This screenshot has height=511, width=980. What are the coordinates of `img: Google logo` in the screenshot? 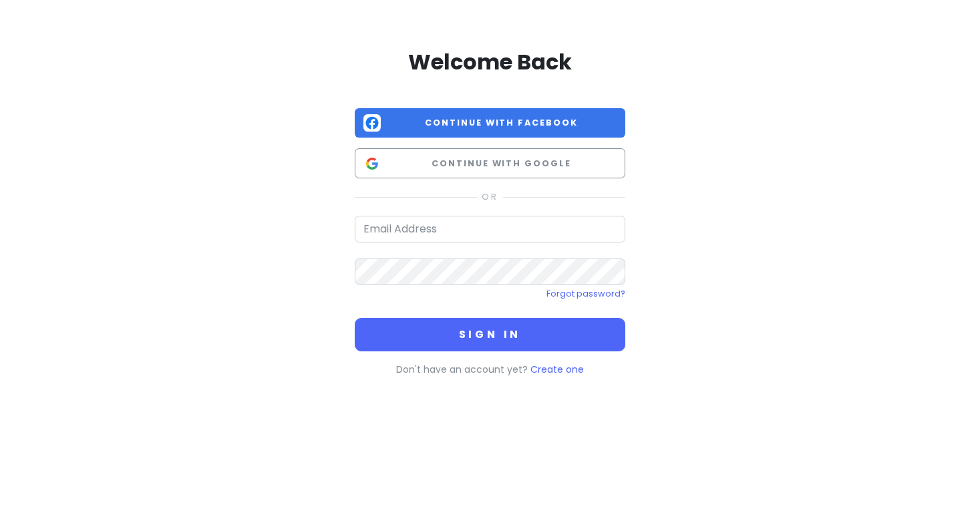 It's located at (372, 163).